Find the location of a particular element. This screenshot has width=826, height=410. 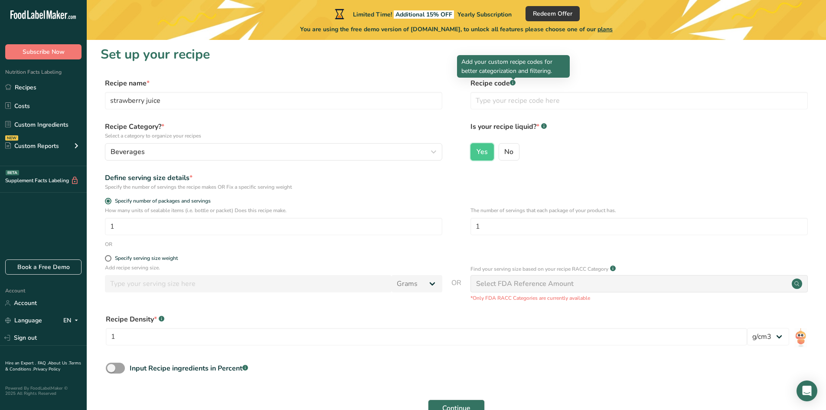

span: Yearly Subscription is located at coordinates (484, 14).